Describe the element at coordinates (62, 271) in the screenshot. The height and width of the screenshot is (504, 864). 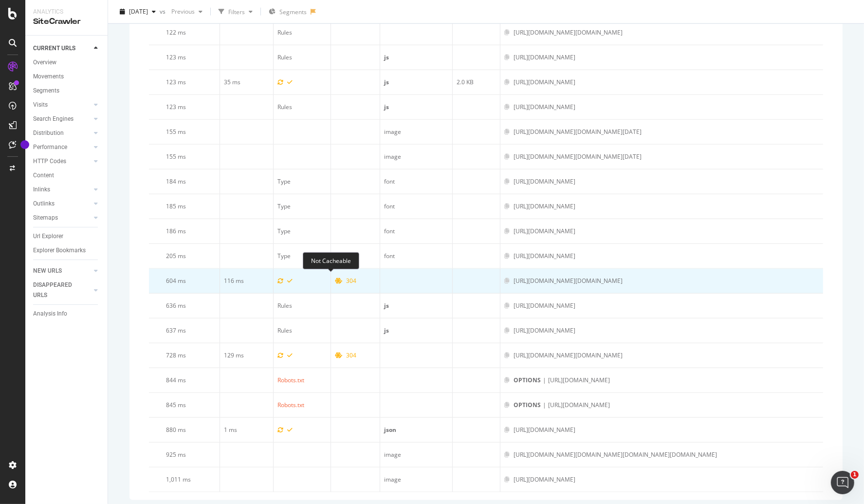
I see `a: NEW URLS` at that location.